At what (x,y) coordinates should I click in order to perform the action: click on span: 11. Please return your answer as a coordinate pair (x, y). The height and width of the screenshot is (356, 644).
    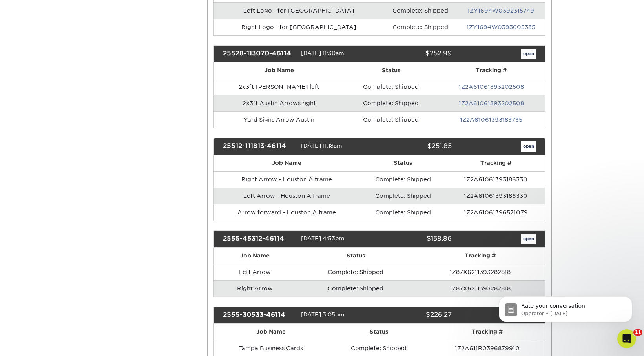
    Looking at the image, I should click on (638, 333).